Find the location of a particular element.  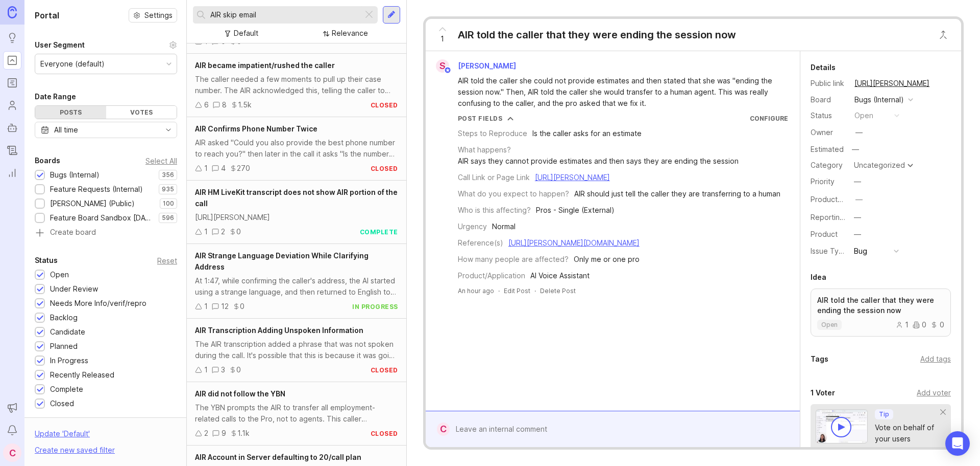

a: AIR became impatient/rushed the callerThe caller needed a few moments to pull up their case numbe... is located at coordinates (297, 85).